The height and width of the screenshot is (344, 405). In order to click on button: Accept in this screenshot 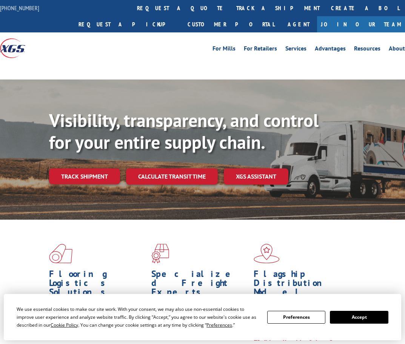, I will do `click(359, 318)`.